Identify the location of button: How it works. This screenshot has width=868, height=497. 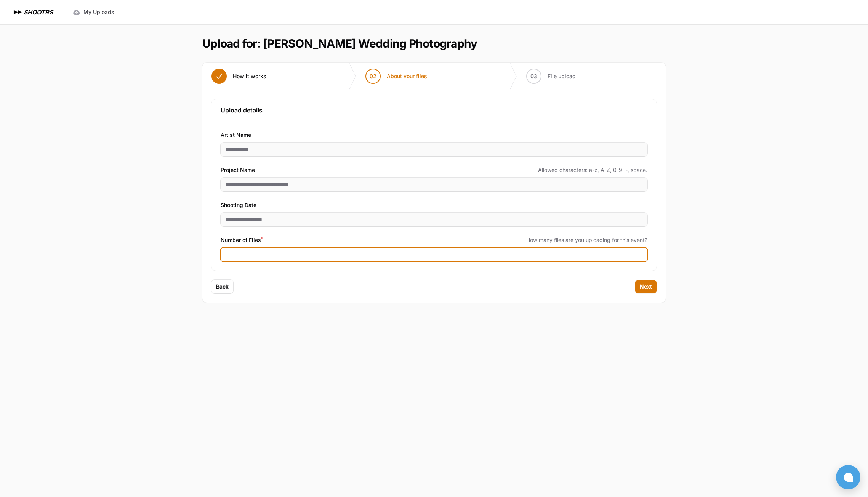
(239, 76).